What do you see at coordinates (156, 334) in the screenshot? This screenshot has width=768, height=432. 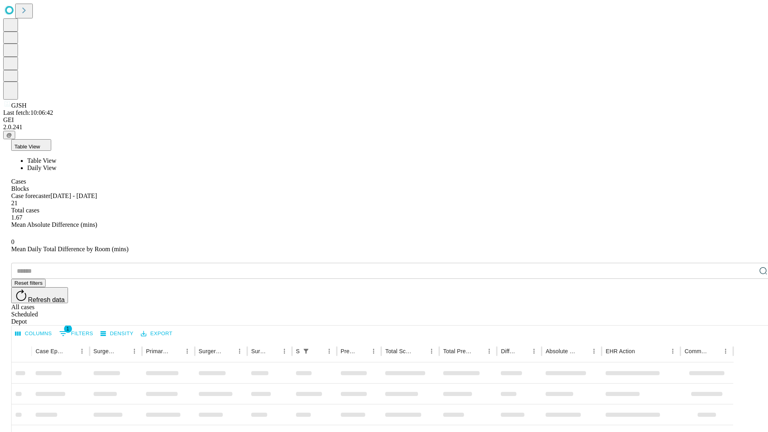 I see `button: Export` at bounding box center [156, 334].